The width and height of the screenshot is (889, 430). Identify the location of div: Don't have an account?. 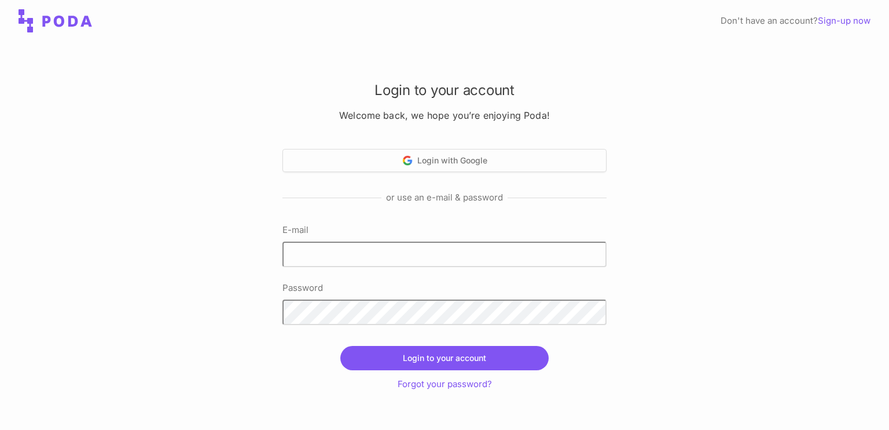
(796, 21).